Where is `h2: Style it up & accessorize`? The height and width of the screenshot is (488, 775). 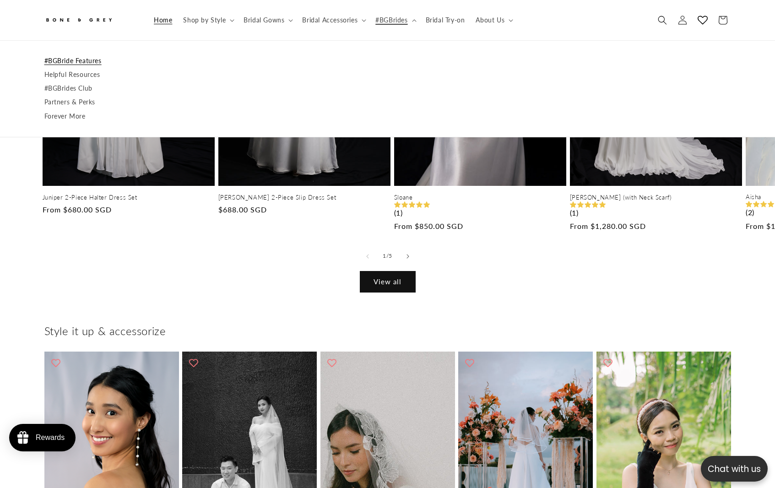 h2: Style it up & accessorize is located at coordinates (388, 331).